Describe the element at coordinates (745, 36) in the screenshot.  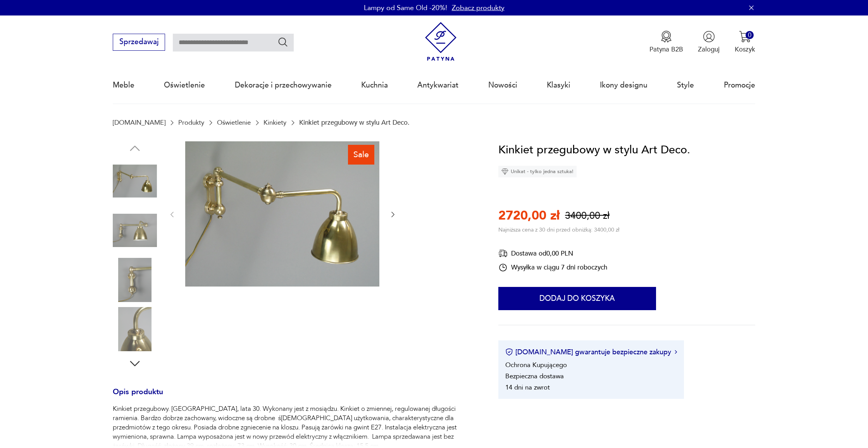
I see `img: Ikona koszyka` at that location.